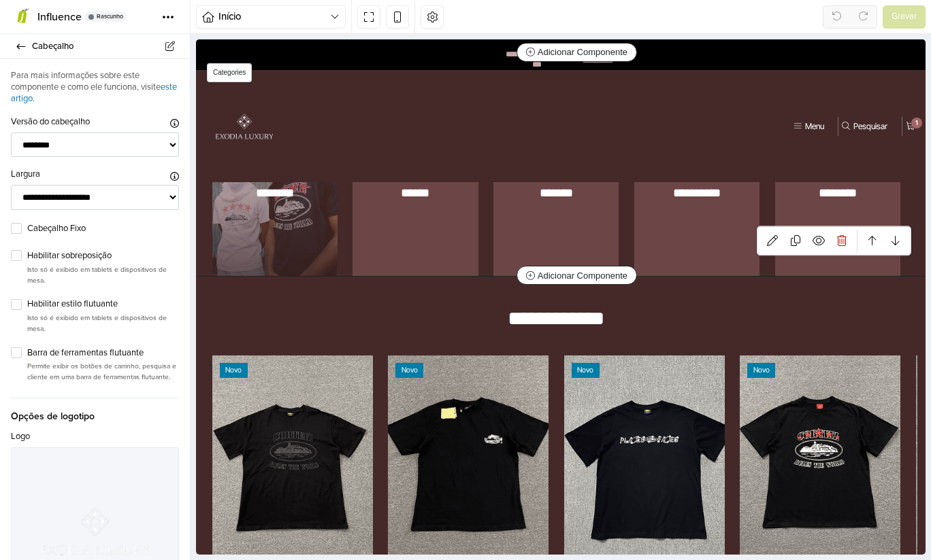 This screenshot has width=931, height=560. Describe the element at coordinates (668, 87) in the screenshot. I see `button: Pesquisar` at that location.